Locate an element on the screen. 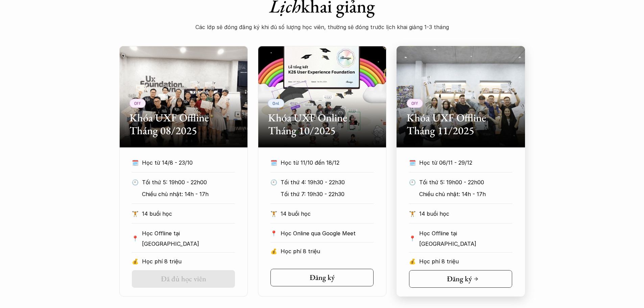 The image size is (644, 308). p: Học từ 06/11 - 29/12 is located at coordinates (459, 163).